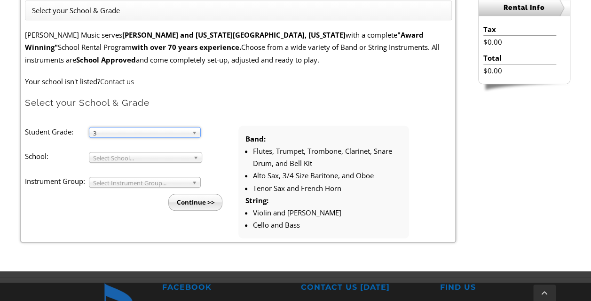  What do you see at coordinates (141, 133) in the screenshot?
I see `span: 3` at bounding box center [141, 133].